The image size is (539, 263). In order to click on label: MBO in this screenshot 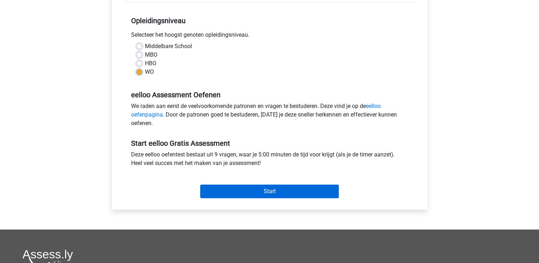, I will do `click(151, 55)`.